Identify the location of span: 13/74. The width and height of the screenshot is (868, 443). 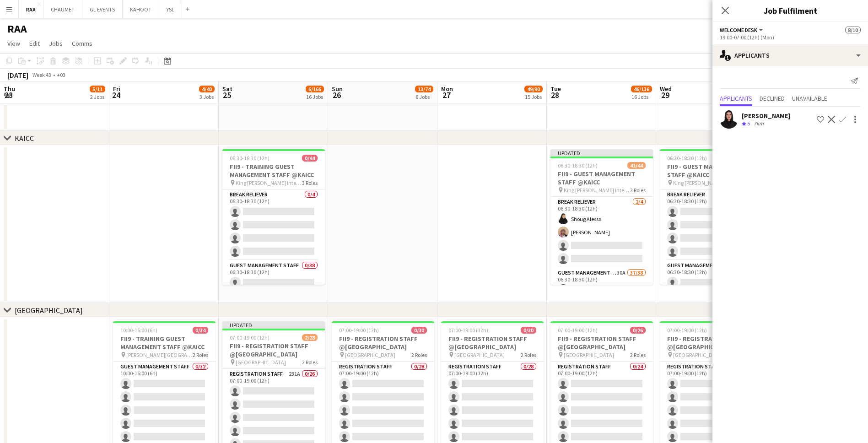
(424, 88).